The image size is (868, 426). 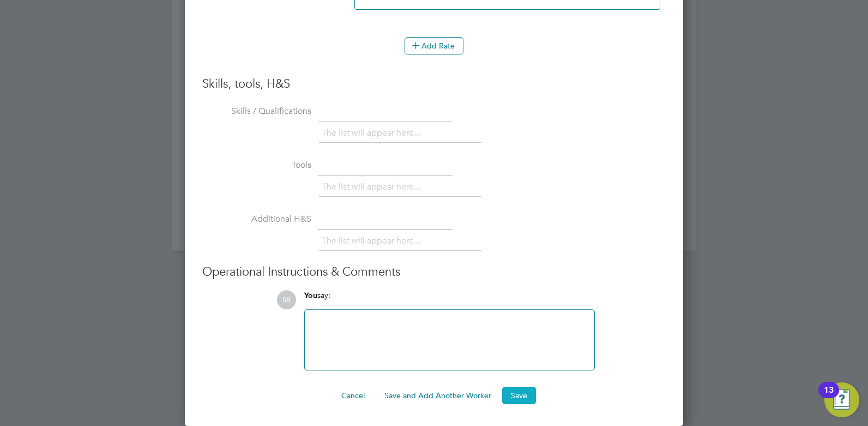 I want to click on label: Additional H&S, so click(x=257, y=219).